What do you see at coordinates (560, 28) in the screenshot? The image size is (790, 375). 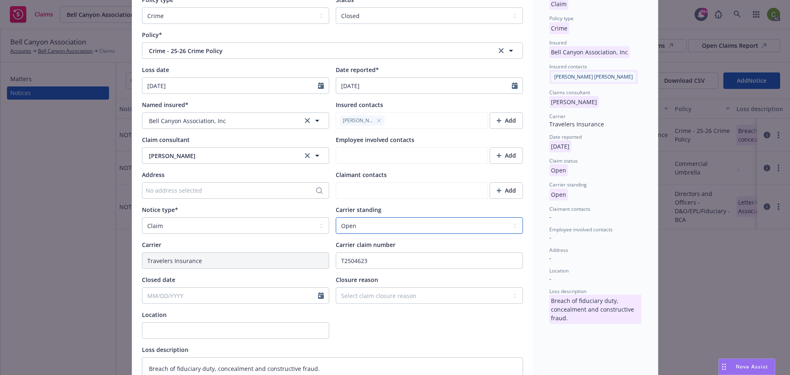 I see `p: Crime` at bounding box center [560, 28].